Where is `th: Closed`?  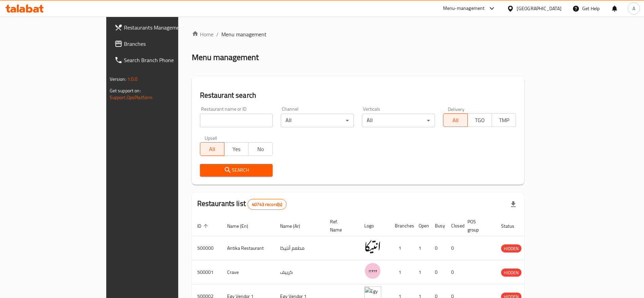
th: Closed is located at coordinates (453, 226).